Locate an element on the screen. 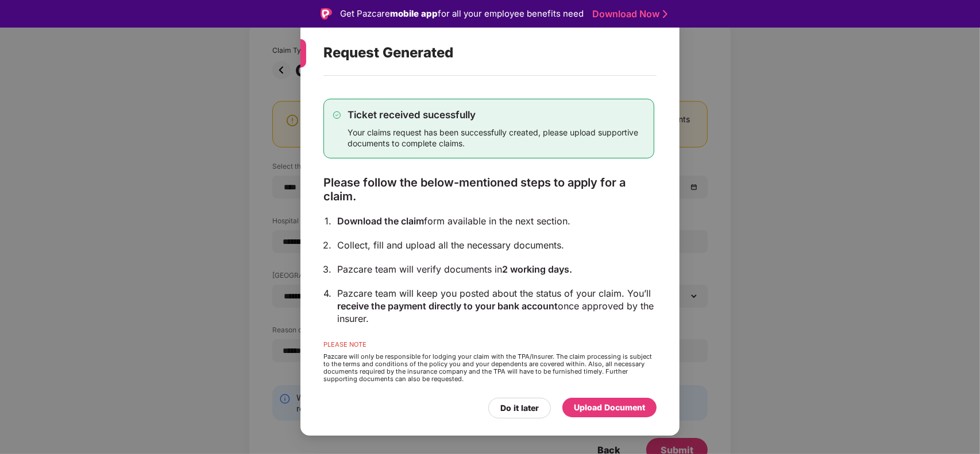  span: 2 working days. is located at coordinates (537, 269).